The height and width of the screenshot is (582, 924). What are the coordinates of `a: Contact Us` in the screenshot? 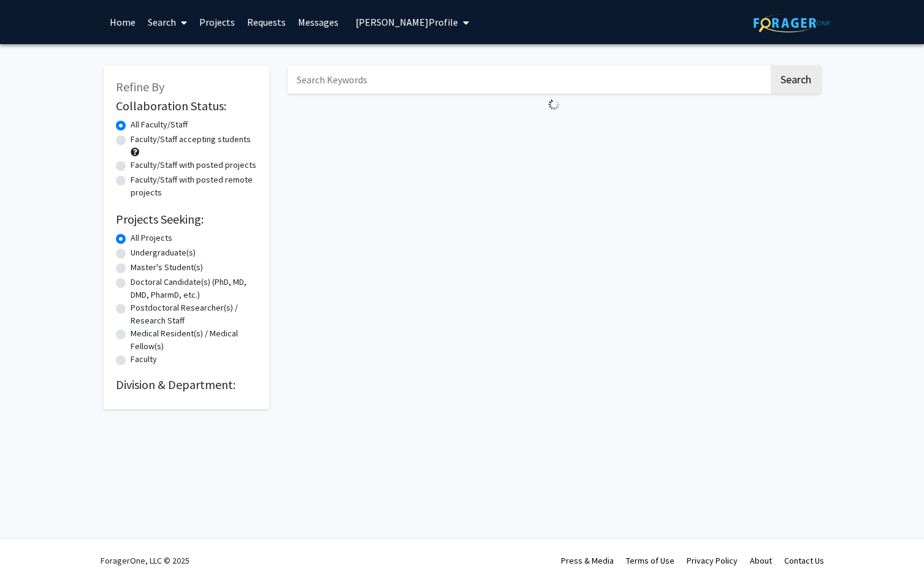 It's located at (804, 560).